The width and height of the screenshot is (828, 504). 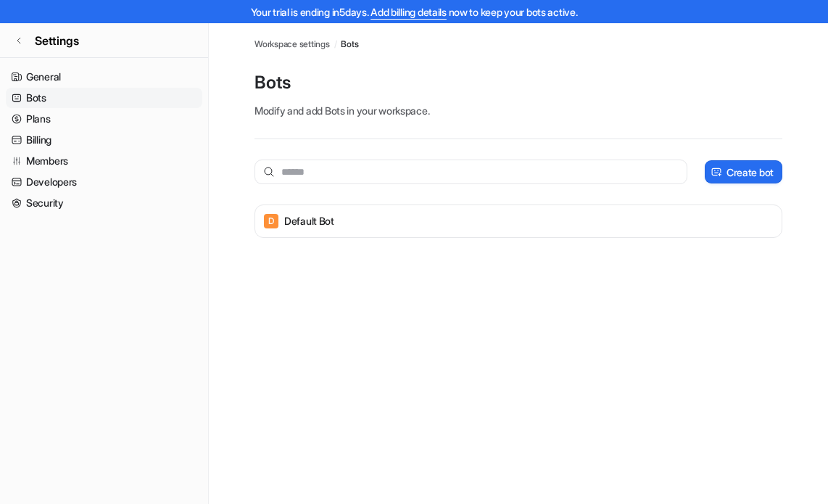 What do you see at coordinates (104, 182) in the screenshot?
I see `a: Developers` at bounding box center [104, 182].